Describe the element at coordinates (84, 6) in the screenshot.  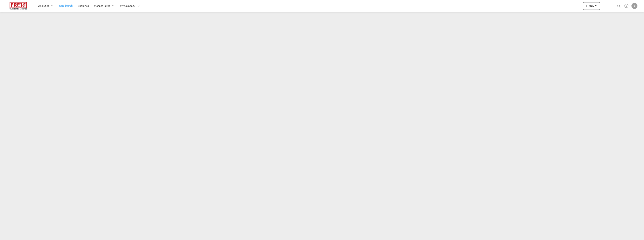
I see `span: Enquiries` at that location.